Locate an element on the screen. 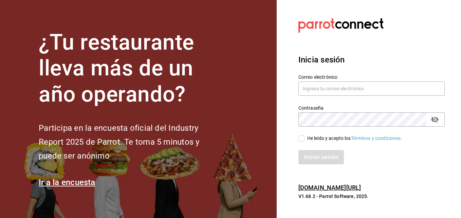  a: Ir a la encuesta is located at coordinates (67, 182).